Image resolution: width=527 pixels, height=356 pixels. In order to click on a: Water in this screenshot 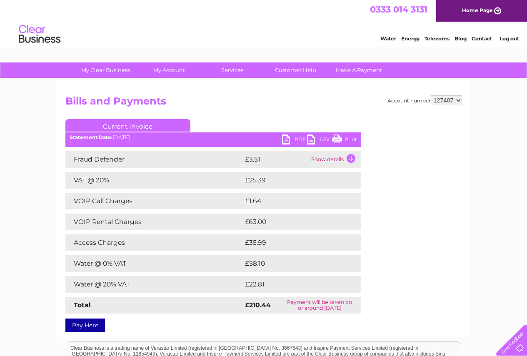, I will do `click(388, 38)`.